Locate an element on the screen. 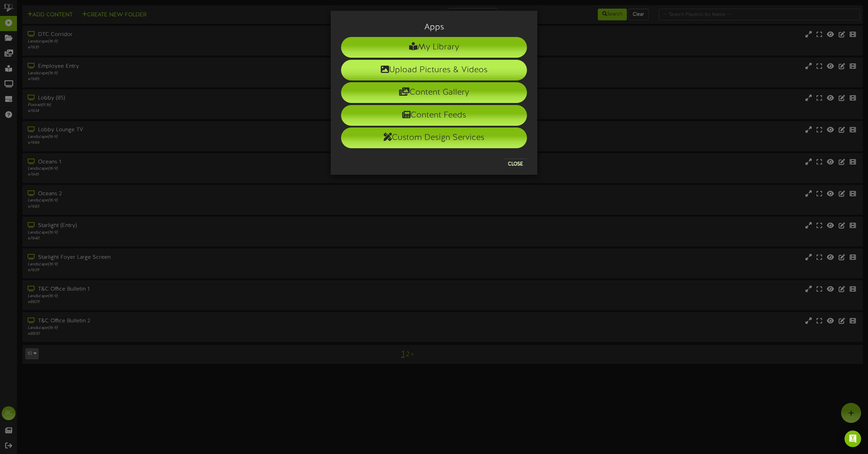 Image resolution: width=868 pixels, height=454 pixels. button: Close is located at coordinates (515, 164).